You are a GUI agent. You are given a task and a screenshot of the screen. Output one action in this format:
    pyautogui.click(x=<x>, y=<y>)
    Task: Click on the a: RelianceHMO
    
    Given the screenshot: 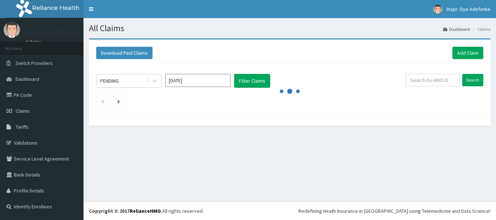 What is the action you would take?
    pyautogui.click(x=145, y=211)
    